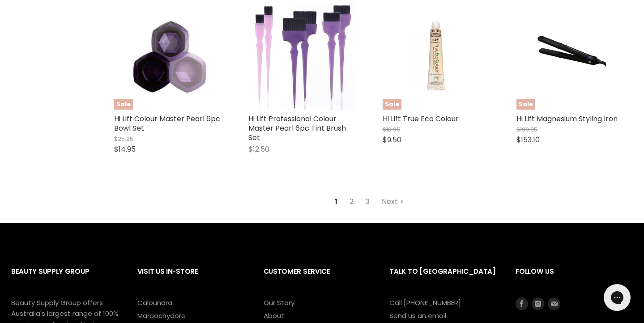  I want to click on h2: Beauty Supply Group, so click(65, 279).